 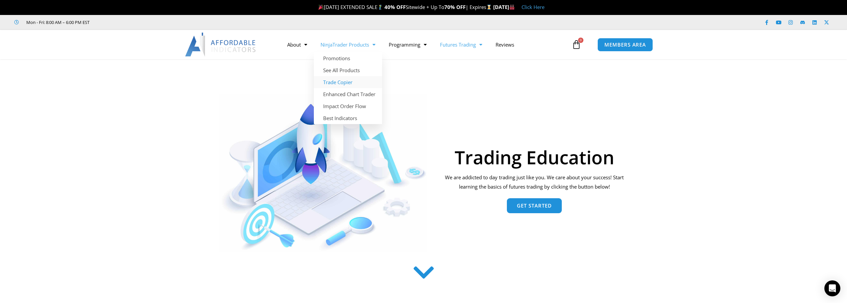 I want to click on span: Get Started, so click(x=534, y=206).